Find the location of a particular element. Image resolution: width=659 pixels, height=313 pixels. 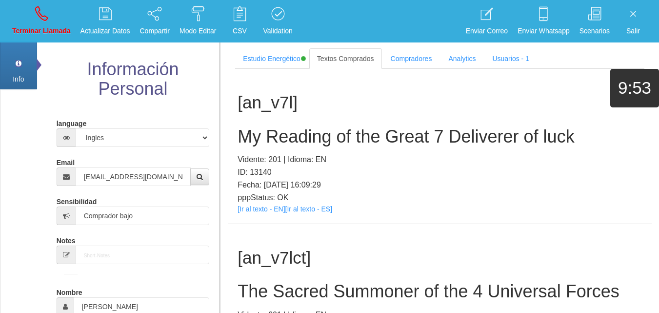

a: Actualizar Datos is located at coordinates (105, 21).